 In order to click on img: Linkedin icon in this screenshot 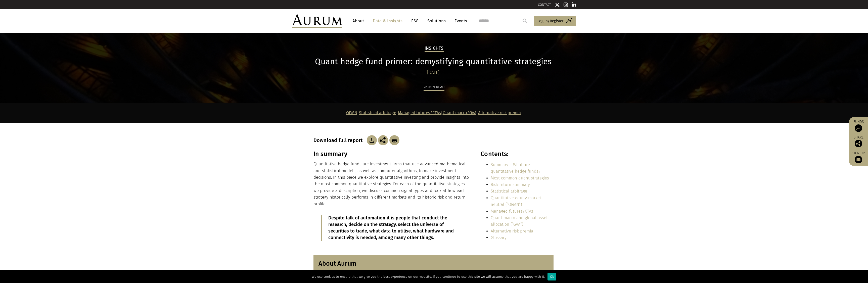, I will do `click(574, 4)`.